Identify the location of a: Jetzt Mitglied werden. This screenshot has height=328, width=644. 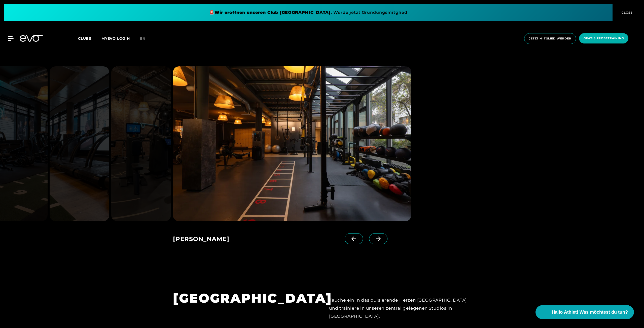
(550, 39).